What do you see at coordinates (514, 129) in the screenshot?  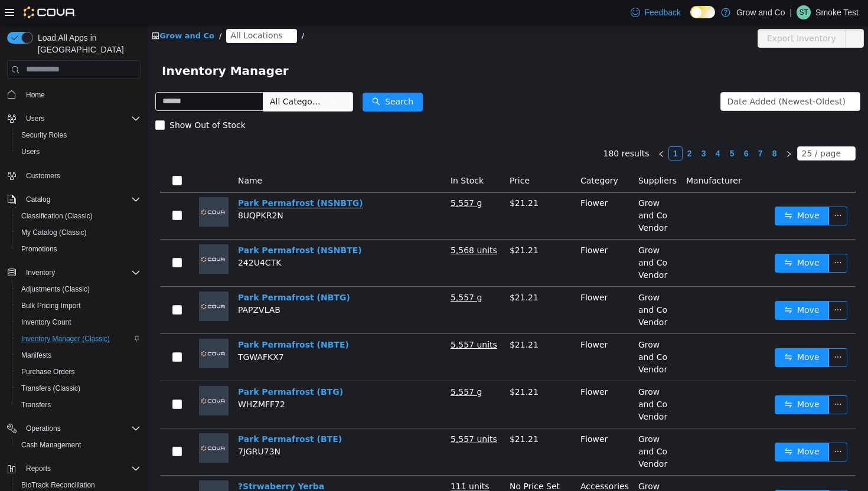 I see `li: Previous Page` at bounding box center [514, 129].